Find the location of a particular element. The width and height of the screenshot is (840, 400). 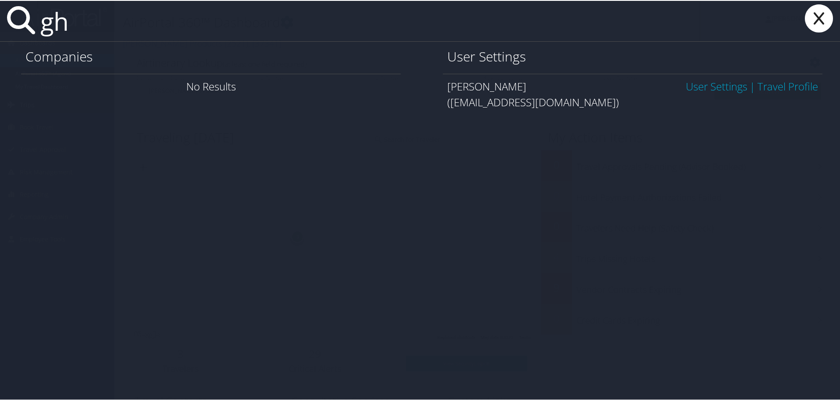

a: User Settings is located at coordinates (716, 85).